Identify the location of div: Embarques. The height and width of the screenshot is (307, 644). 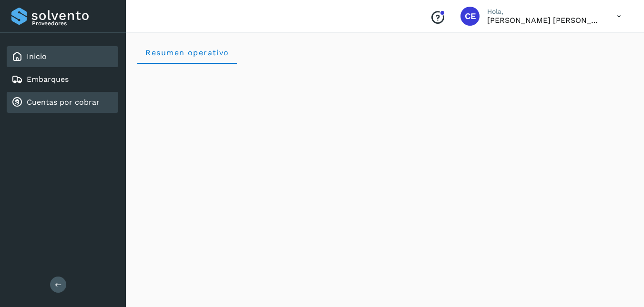
(62, 80).